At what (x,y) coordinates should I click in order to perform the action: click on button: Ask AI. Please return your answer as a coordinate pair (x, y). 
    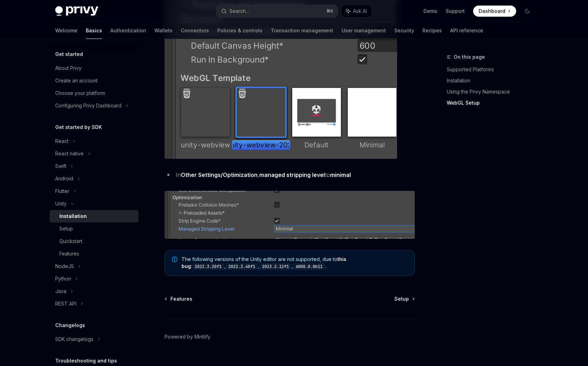
    Looking at the image, I should click on (357, 11).